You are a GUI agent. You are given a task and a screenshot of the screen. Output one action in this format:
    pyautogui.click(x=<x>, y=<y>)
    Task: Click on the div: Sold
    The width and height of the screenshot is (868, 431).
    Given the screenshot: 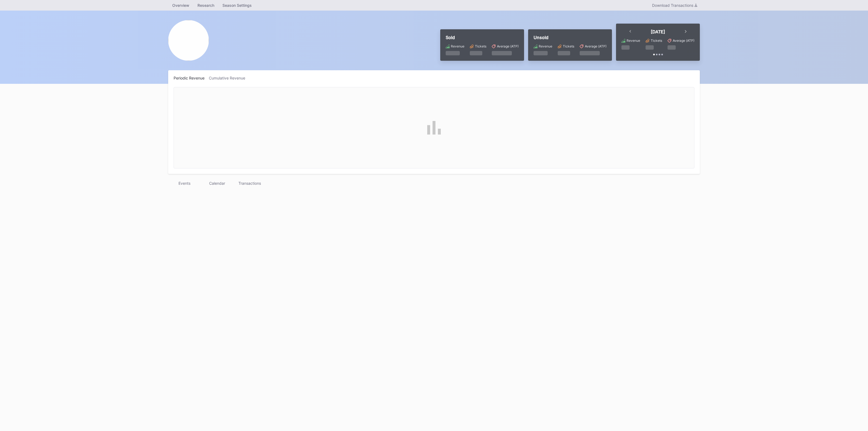 What is the action you would take?
    pyautogui.click(x=482, y=38)
    